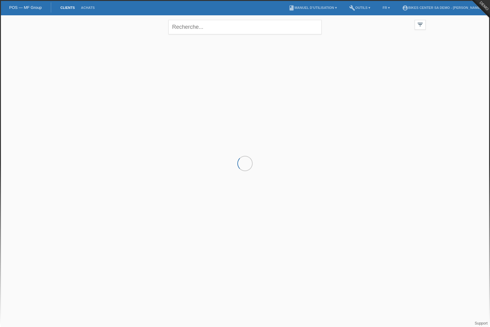  What do you see at coordinates (420, 25) in the screenshot?
I see `i: filter_list` at bounding box center [420, 25].